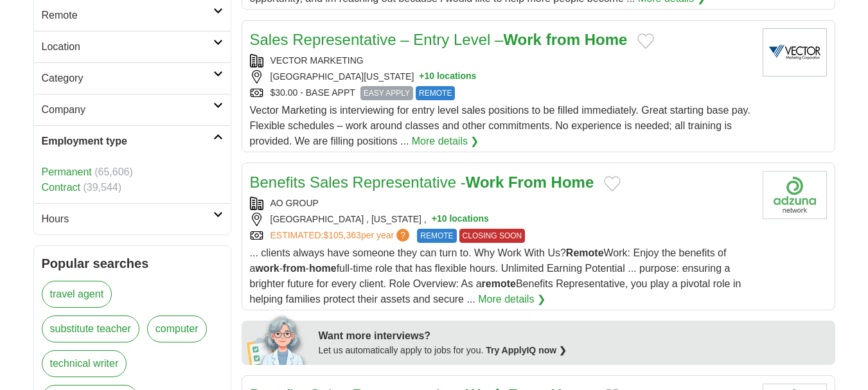 This screenshot has width=868, height=390. Describe the element at coordinates (502, 93) in the screenshot. I see `div: $30.00 - BASE APPT` at that location.